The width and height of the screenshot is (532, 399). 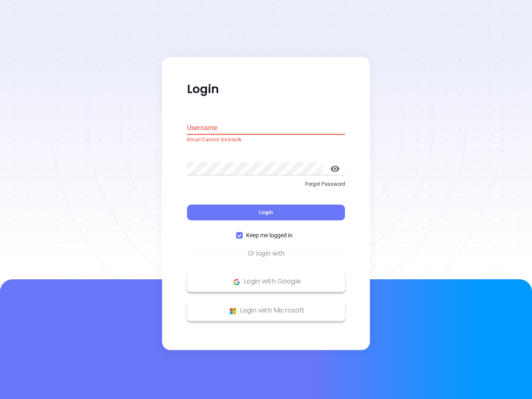 What do you see at coordinates (233, 311) in the screenshot?
I see `img: Microsoft Logo` at bounding box center [233, 311].